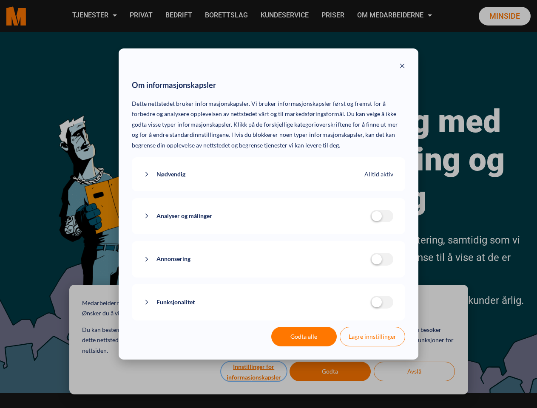 This screenshot has width=537, height=408. I want to click on p: Dette nettstedet bruker informasjonskapsler. Vi bruker informasjonskapsler først og fremst for å ..., so click(268, 125).